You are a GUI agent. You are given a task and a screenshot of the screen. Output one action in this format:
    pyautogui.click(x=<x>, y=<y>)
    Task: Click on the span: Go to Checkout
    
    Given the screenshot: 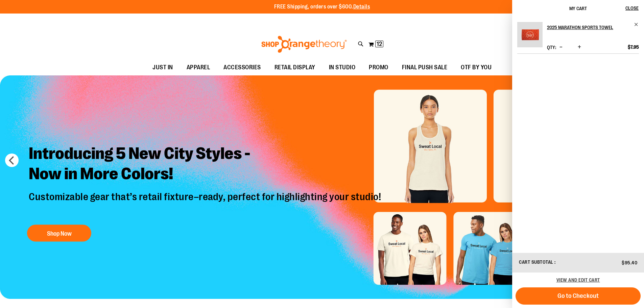 What is the action you would take?
    pyautogui.click(x=578, y=296)
    